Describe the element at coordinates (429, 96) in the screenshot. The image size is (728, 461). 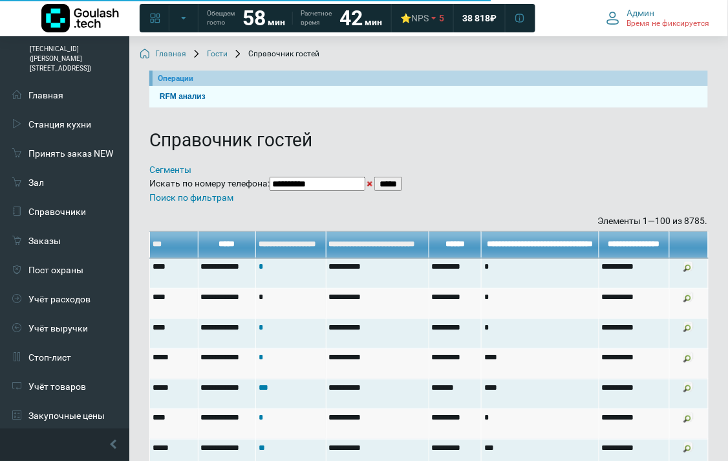
I see `a: RFM анализ` at that location.